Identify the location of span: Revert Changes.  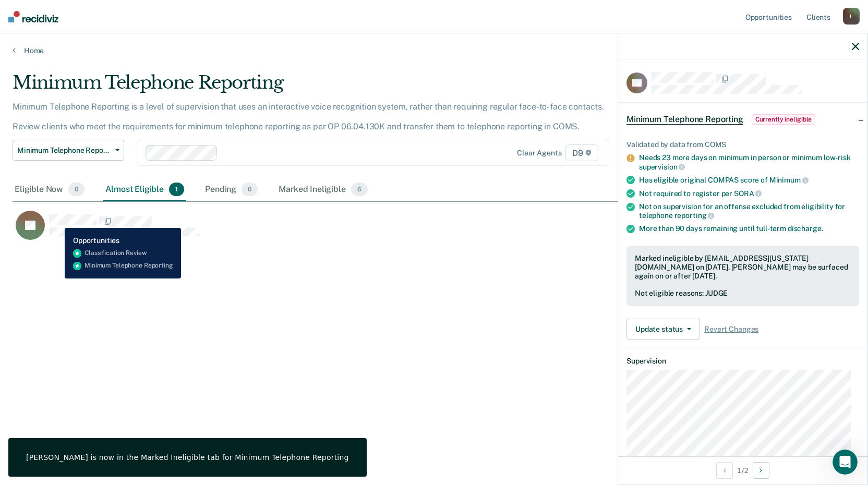
(731, 329).